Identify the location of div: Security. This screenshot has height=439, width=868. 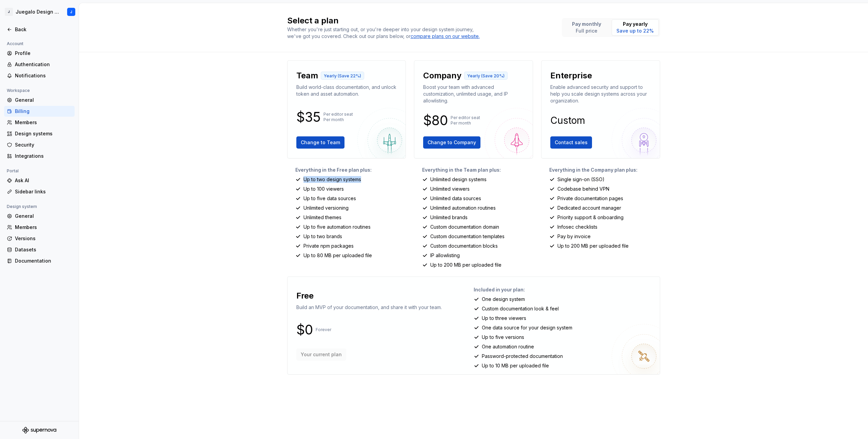
(44, 145).